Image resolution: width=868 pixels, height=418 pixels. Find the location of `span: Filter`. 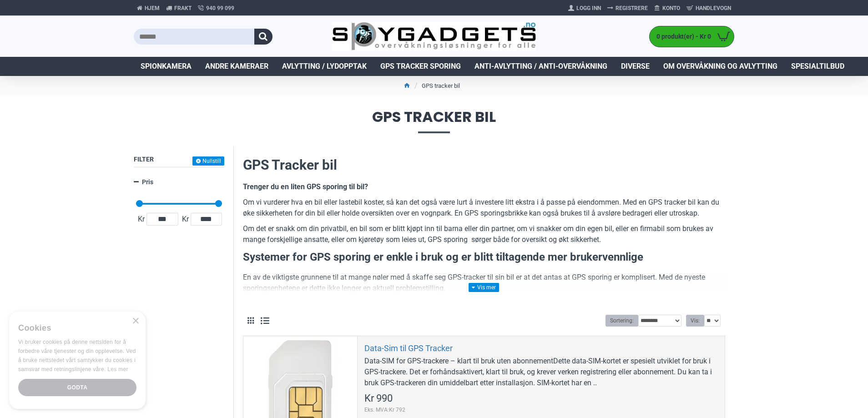

span: Filter is located at coordinates (144, 159).